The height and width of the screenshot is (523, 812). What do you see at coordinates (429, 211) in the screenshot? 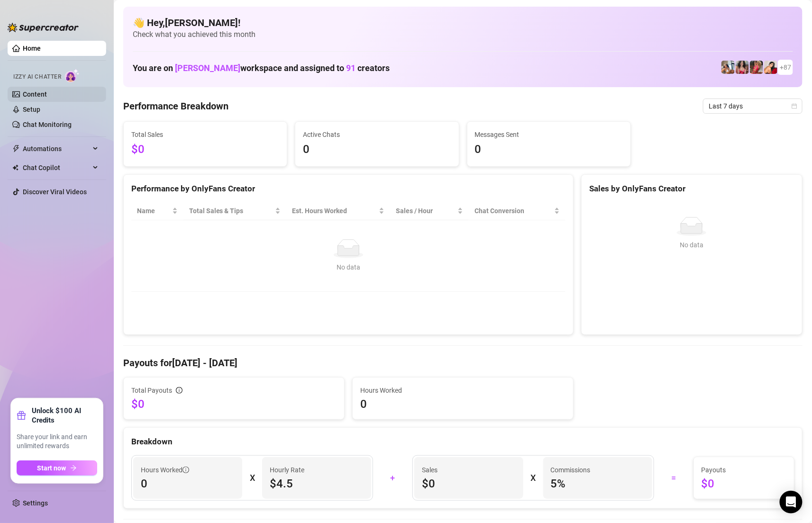
I see `th: Sales / Hour` at bounding box center [429, 211].